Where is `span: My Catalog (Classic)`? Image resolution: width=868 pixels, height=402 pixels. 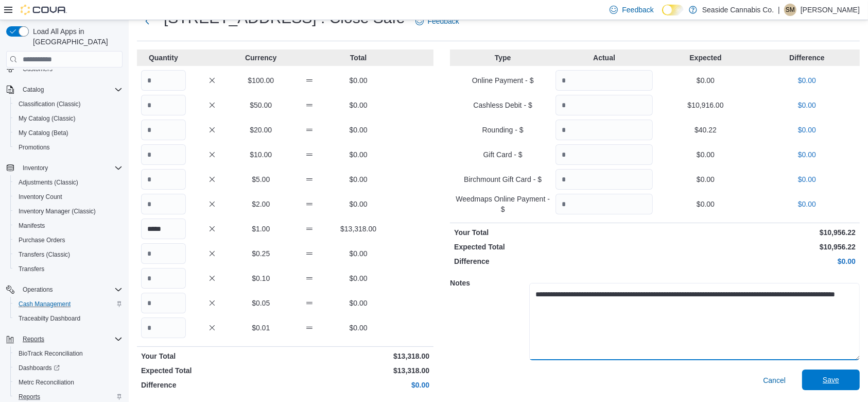
span: My Catalog (Classic) is located at coordinates (68, 119).